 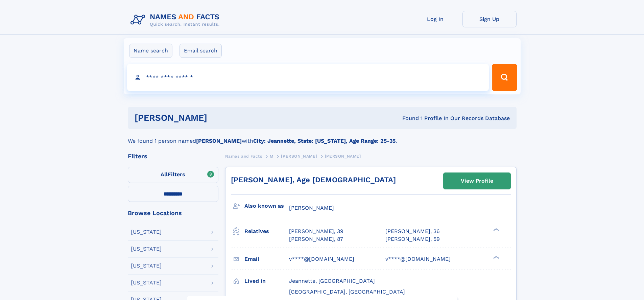 What do you see at coordinates (173, 175) in the screenshot?
I see `label: Filters` at bounding box center [173, 175].